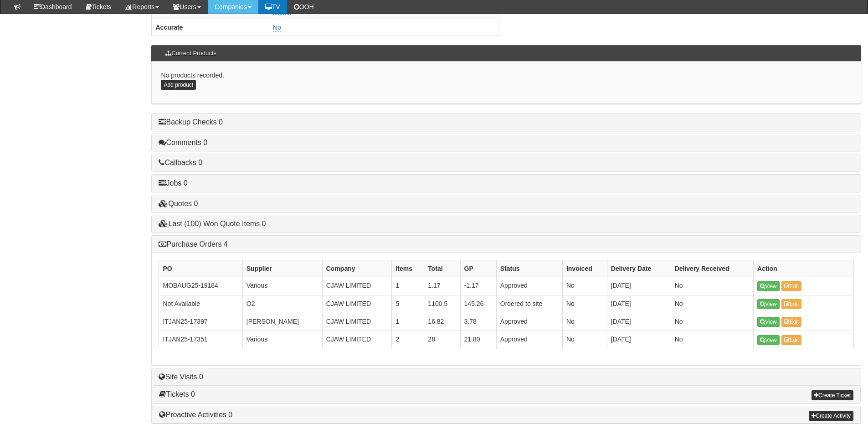 The height and width of the screenshot is (424, 868). What do you see at coordinates (831, 415) in the screenshot?
I see `a: Create Activity` at bounding box center [831, 415].